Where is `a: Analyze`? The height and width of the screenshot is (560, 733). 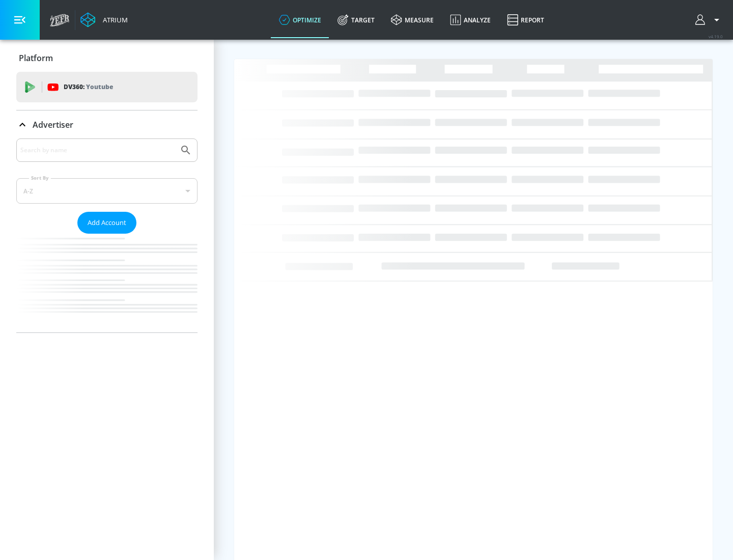 a: Analyze is located at coordinates (470, 20).